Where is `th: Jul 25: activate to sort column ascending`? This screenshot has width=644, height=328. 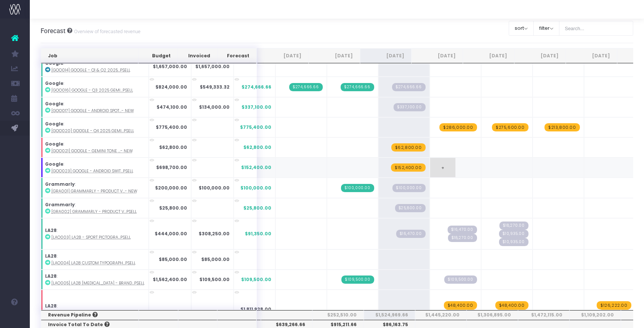 th: Jul 25: activate to sort column ascending is located at coordinates (283, 56).